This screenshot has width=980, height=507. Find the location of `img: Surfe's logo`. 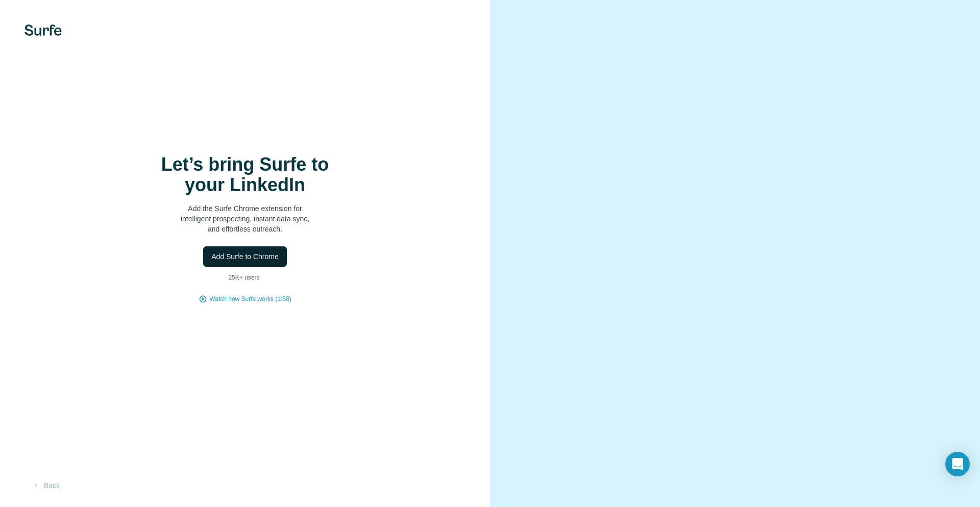

img: Surfe's logo is located at coordinates (42, 30).